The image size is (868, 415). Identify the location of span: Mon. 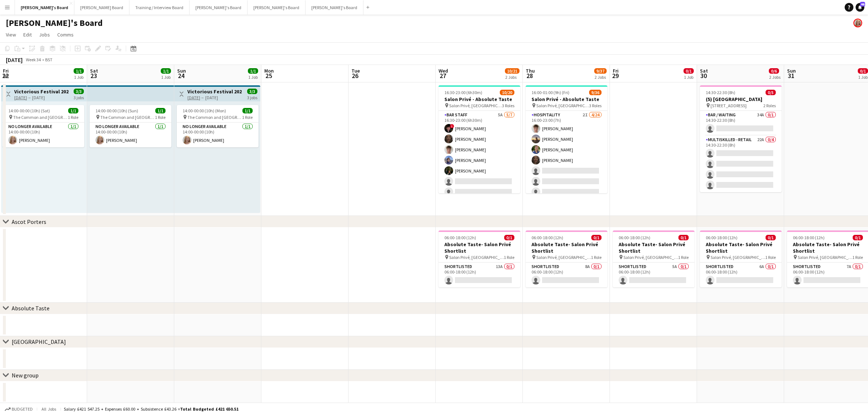
(269, 71).